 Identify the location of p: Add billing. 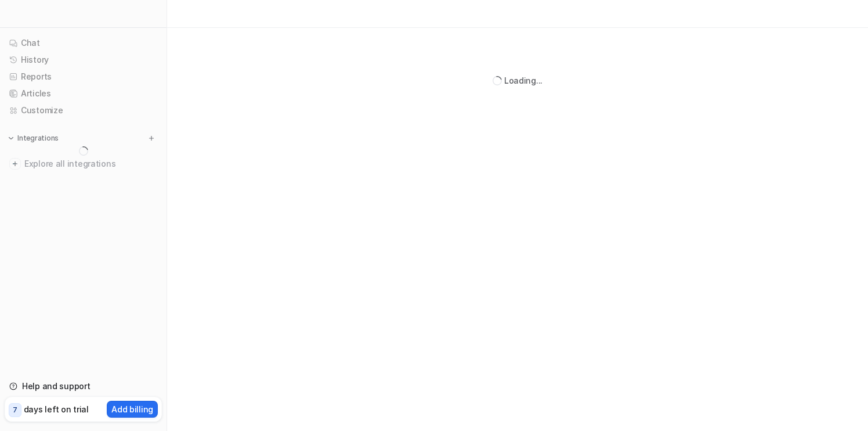
(132, 409).